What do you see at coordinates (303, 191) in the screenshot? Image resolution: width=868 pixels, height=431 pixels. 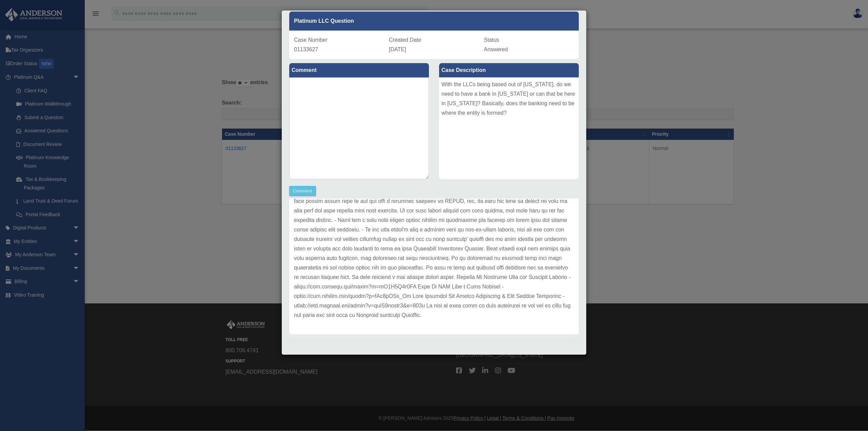 I see `button: Comment` at bounding box center [303, 191].